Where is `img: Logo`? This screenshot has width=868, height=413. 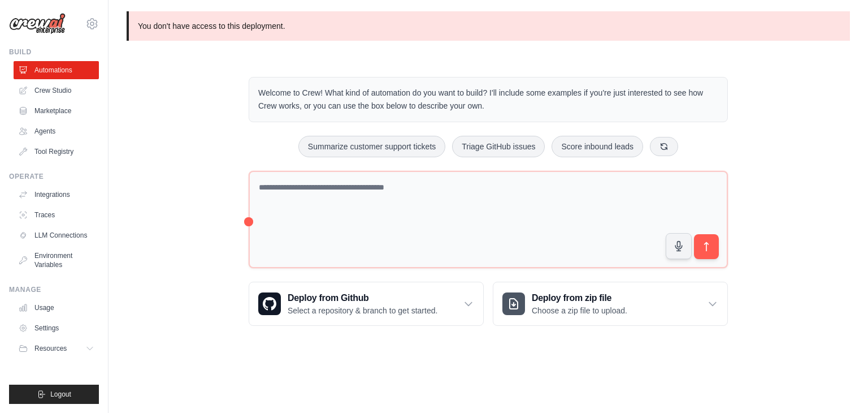 img: Logo is located at coordinates (37, 24).